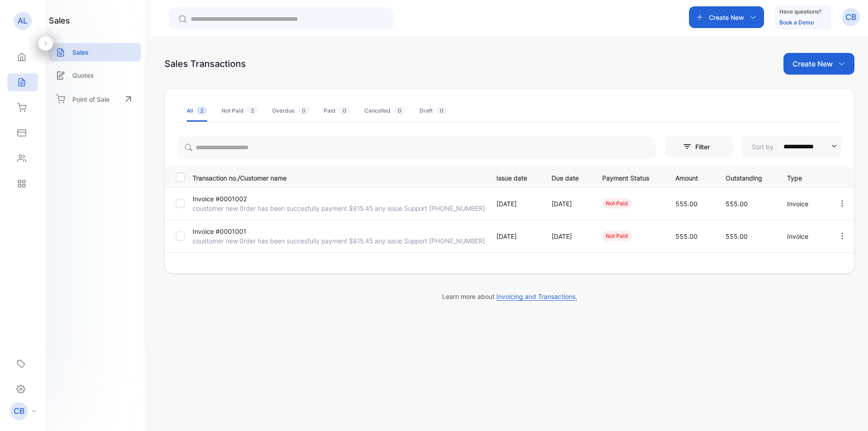 This screenshot has height=431, width=868. What do you see at coordinates (433, 111) in the screenshot?
I see `div: Draft` at bounding box center [433, 111].